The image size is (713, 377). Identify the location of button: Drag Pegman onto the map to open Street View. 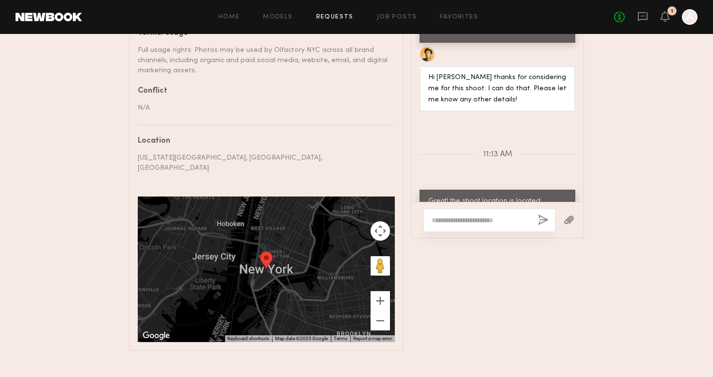
(380, 266).